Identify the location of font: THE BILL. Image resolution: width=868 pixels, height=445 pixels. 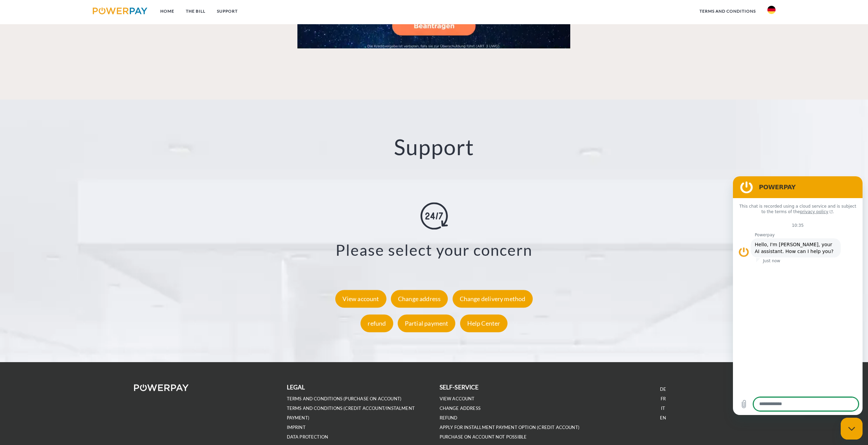
(196, 11).